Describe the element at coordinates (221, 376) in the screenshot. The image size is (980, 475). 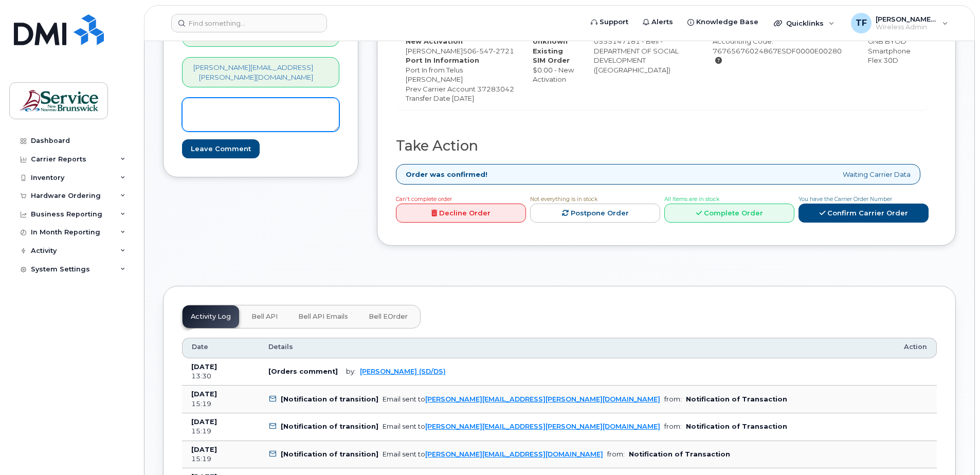
I see `div: 13:30` at that location.